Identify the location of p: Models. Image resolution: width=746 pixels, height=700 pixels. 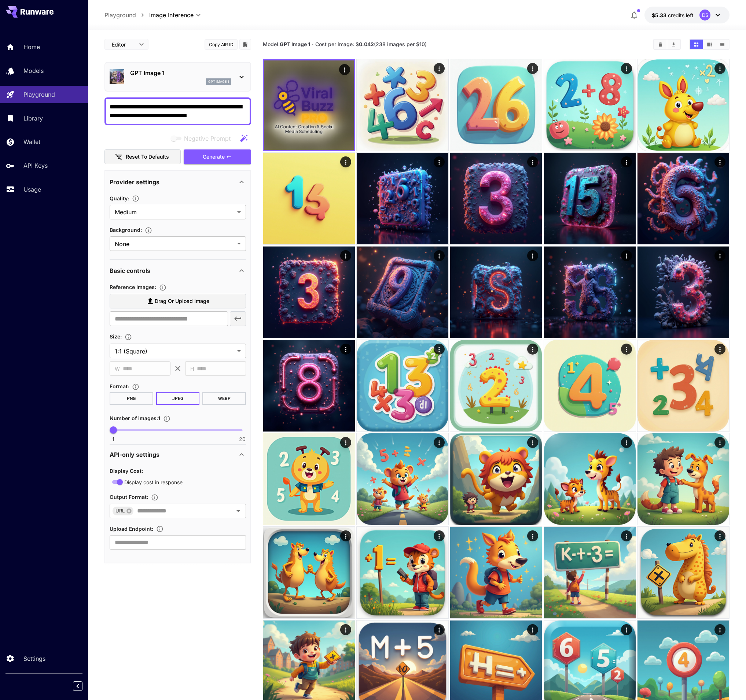
(34, 70).